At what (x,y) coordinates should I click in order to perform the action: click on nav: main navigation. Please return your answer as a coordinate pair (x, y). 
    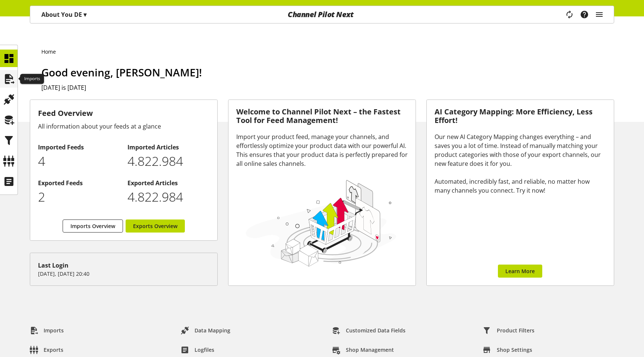
    Looking at the image, I should click on (322, 14).